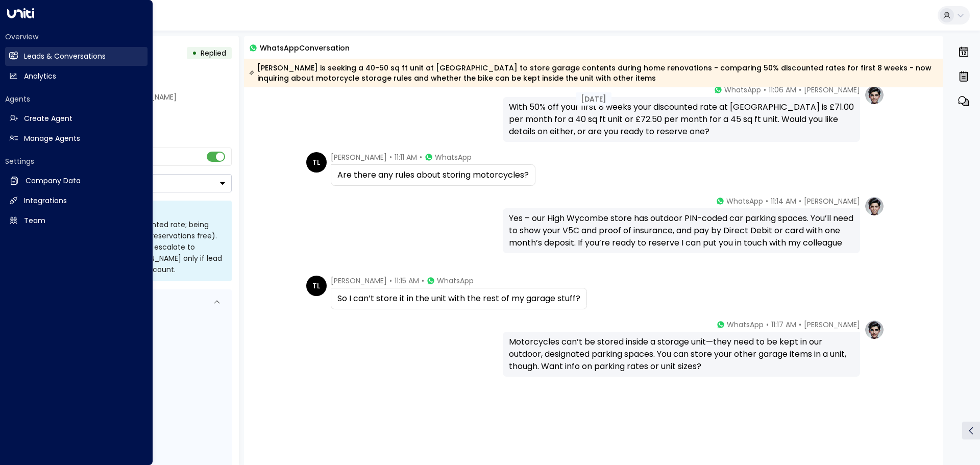 The width and height of the screenshot is (980, 465). What do you see at coordinates (406, 281) in the screenshot?
I see `span: 11:15 AM` at bounding box center [406, 281].